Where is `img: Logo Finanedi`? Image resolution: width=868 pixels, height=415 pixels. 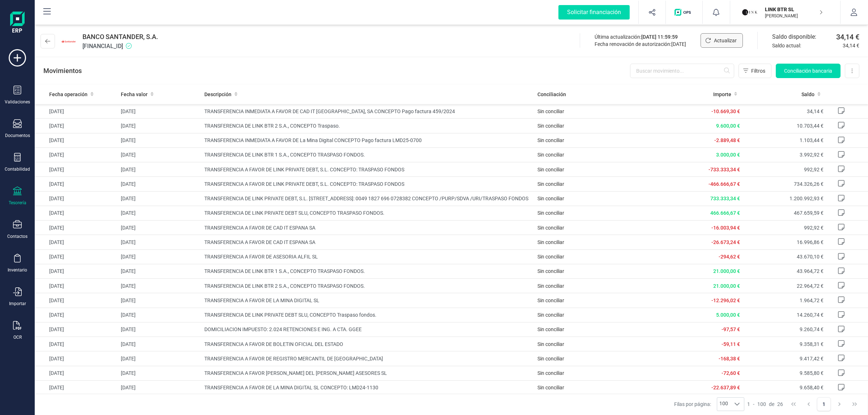 img: Logo Finanedi is located at coordinates (18, 23).